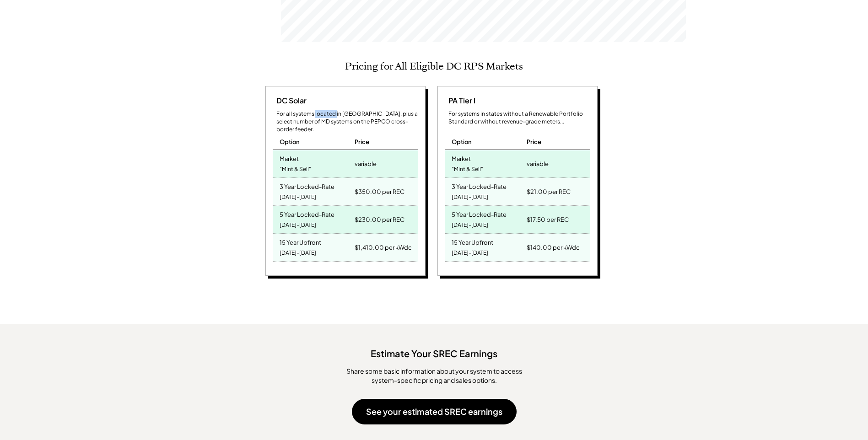 This screenshot has width=868, height=440. Describe the element at coordinates (434, 66) in the screenshot. I see `h2: Pricing for All Eligible DC RPS Markets` at that location.